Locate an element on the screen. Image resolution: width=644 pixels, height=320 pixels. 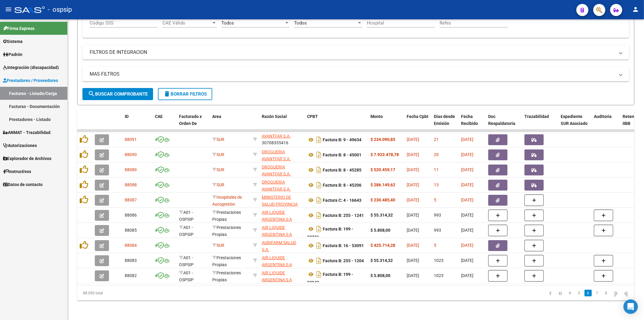
span: 88083 is located at coordinates (131, 260).